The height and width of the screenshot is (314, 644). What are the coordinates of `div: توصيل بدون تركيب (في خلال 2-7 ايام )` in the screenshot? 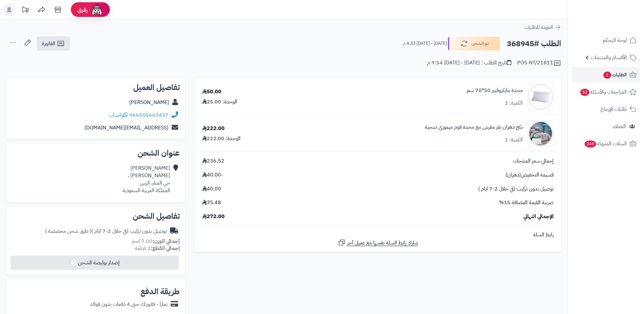 It's located at (106, 231).